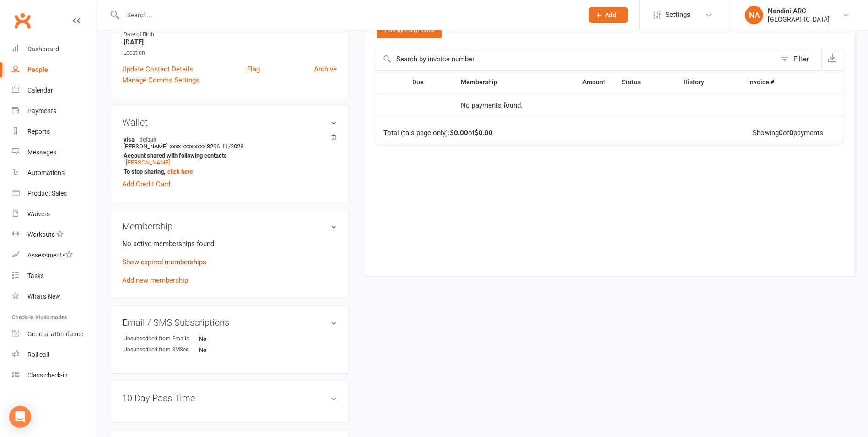 The width and height of the screenshot is (868, 437). What do you see at coordinates (799, 59) in the screenshot?
I see `button: Filter` at bounding box center [799, 59].